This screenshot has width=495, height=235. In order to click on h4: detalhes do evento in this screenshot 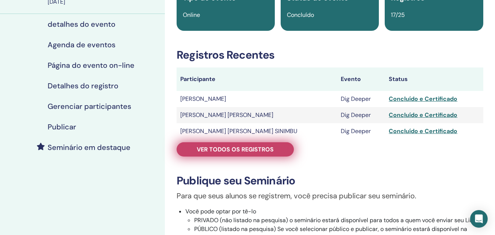, I will do `click(81, 24)`.